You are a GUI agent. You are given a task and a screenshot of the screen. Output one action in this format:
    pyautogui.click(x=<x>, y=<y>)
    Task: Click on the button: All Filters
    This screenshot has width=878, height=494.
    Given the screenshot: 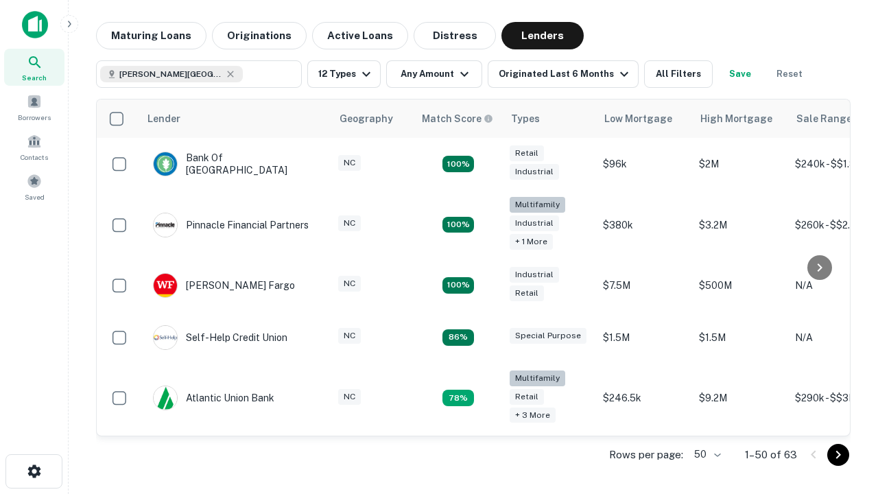 What is the action you would take?
    pyautogui.click(x=678, y=74)
    